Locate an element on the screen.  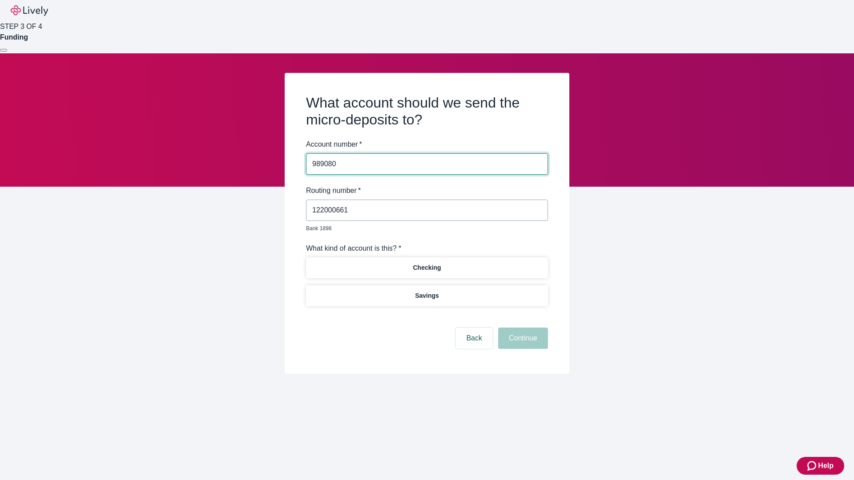
svg: Zendesk support icon is located at coordinates (812, 466).